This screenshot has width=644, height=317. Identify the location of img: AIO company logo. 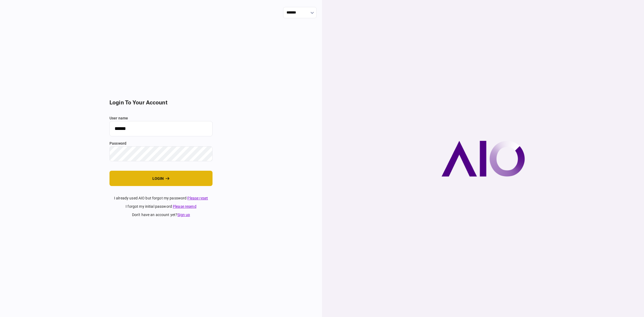
(483, 158).